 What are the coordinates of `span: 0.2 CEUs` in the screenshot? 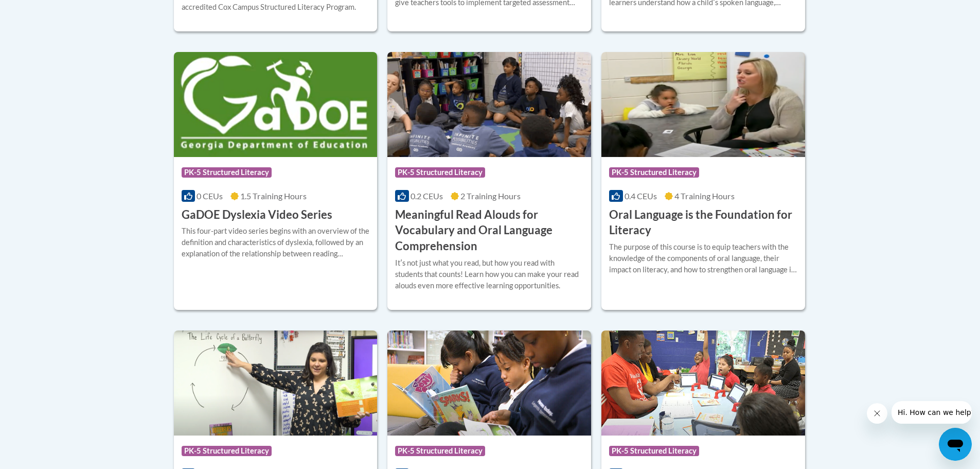 It's located at (427, 195).